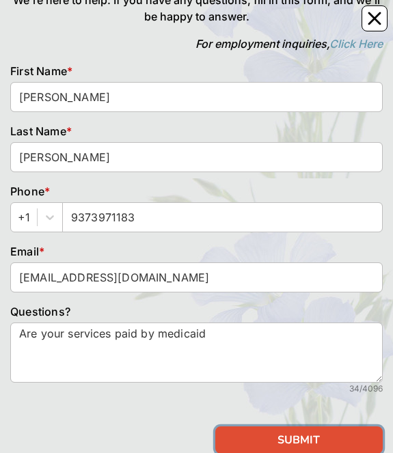  I want to click on button: Close, so click(374, 18).